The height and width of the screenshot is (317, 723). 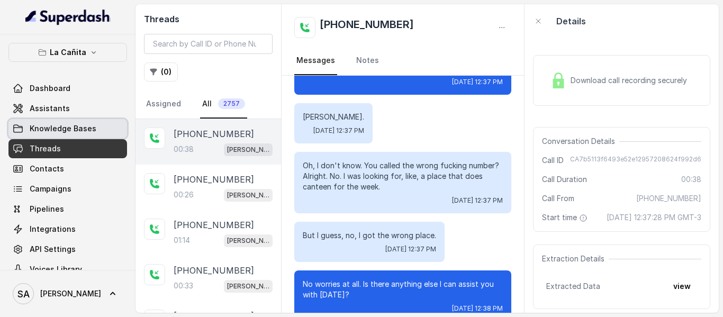 I want to click on span: Contacts, so click(x=47, y=169).